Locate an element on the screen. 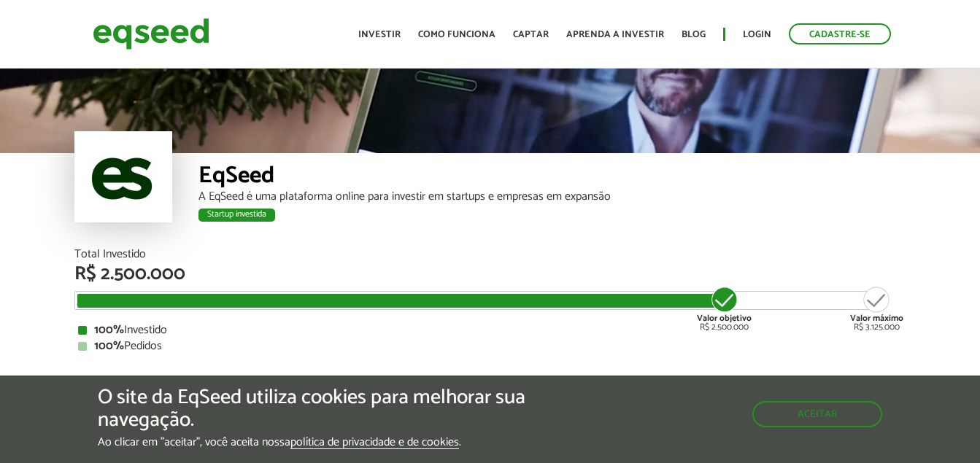 This screenshot has height=463, width=980. div: R$ 3.125.000 is located at coordinates (876, 308).